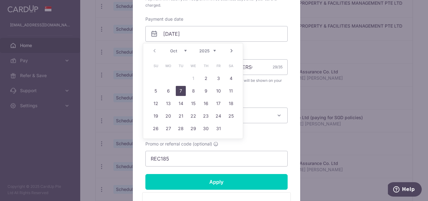 Image resolution: width=428 pixels, height=201 pixels. I want to click on span: Tuesday, so click(181, 66).